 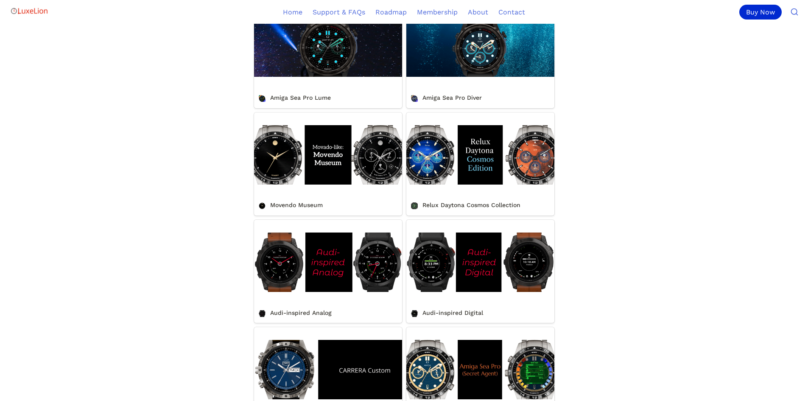 What do you see at coordinates (480, 56) in the screenshot?
I see `a: Amiga Sea Pro Diver` at bounding box center [480, 56].